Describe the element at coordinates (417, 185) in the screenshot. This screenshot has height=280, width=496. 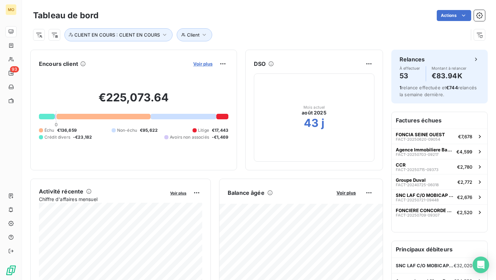
I see `span: FACT-20240725-06018` at that location.